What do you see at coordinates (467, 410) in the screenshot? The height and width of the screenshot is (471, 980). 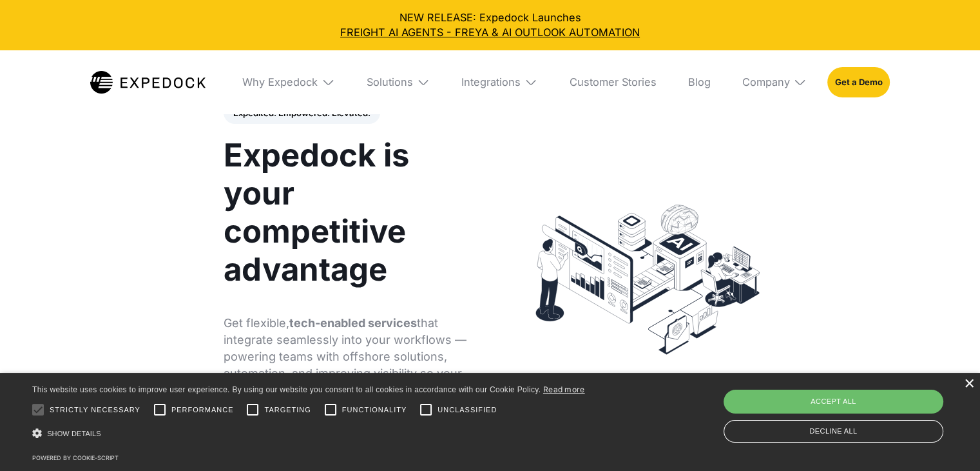 I see `span: Unclassified` at bounding box center [467, 410].